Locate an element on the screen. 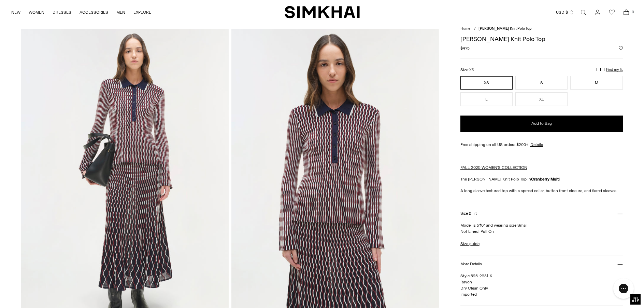  button: XL is located at coordinates (541, 99).